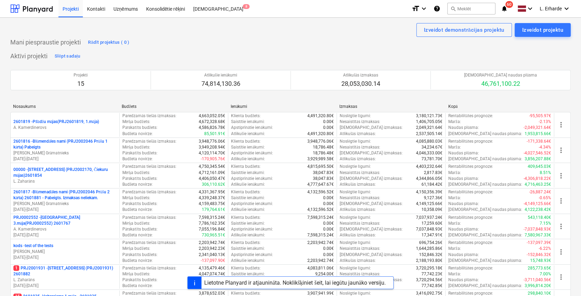 The width and height of the screenshot is (581, 296). Describe the element at coordinates (295, 282) in the screenshot. I see `div: Lietotne Planyard ir atjaunināta. Noklikšķiniet šeit, lai iegūtu jaunāko versiju.` at that location.